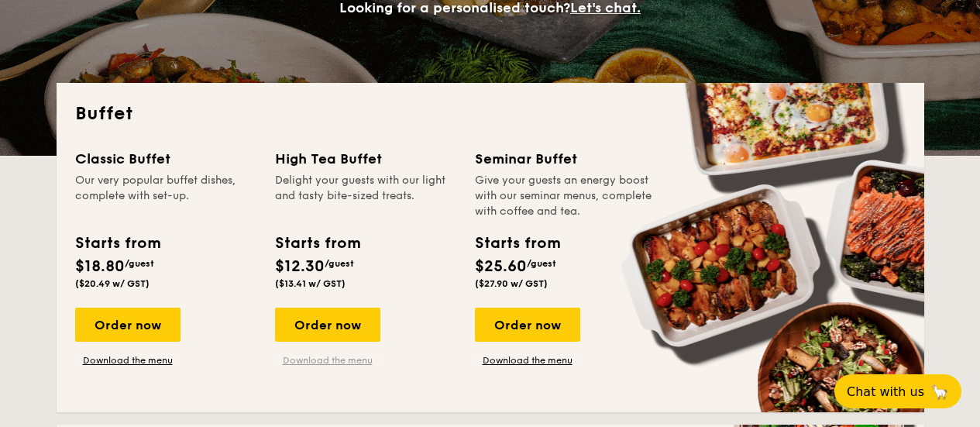 The image size is (980, 427). What do you see at coordinates (366, 159) in the screenshot?
I see `div: High Tea Buffet` at bounding box center [366, 159].